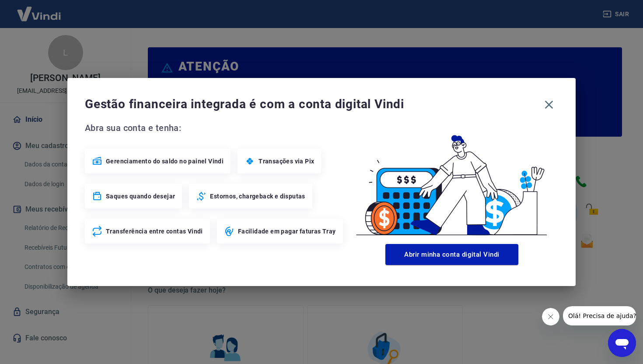 This screenshot has height=364, width=643. Describe the element at coordinates (40, 9) in the screenshot. I see `span: Olá! Precisa de ajuda?` at that location.